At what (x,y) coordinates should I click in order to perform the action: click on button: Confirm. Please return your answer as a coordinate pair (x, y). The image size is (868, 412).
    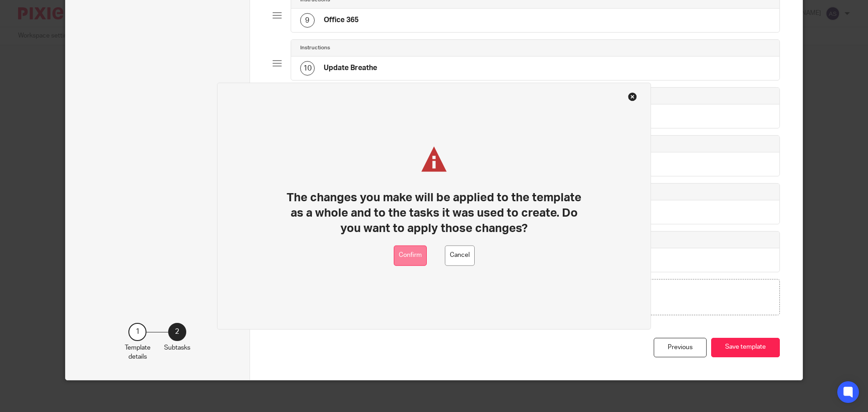
    Looking at the image, I should click on (410, 255).